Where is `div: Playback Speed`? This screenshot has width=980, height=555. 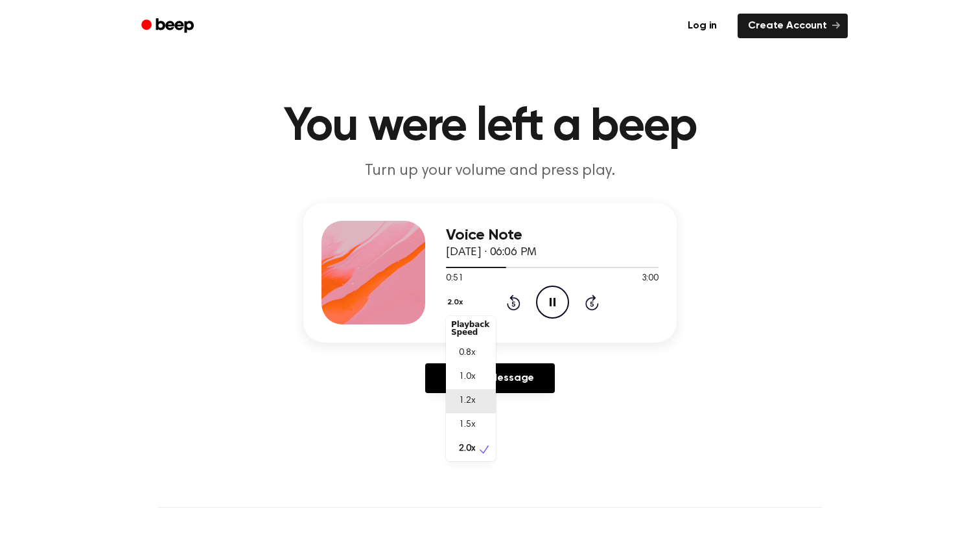
div: Playback Speed is located at coordinates (470, 329).